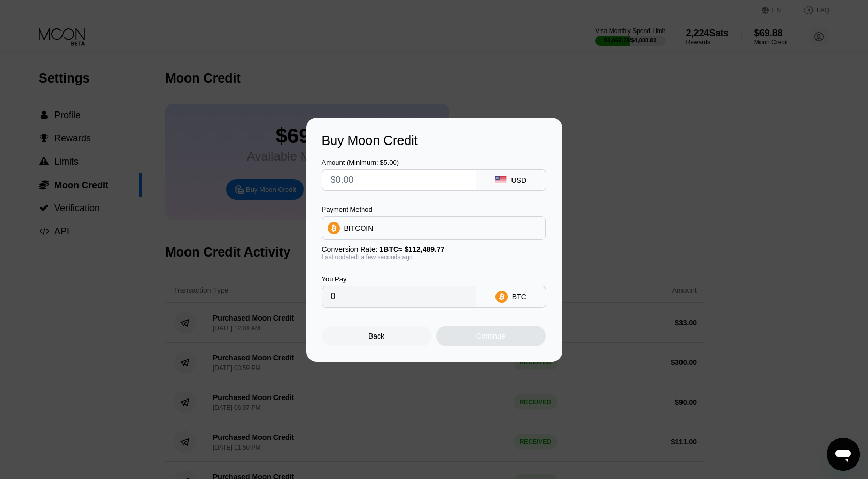 This screenshot has height=479, width=868. Describe the element at coordinates (433, 249) in the screenshot. I see `div: Conversion Rate:` at that location.